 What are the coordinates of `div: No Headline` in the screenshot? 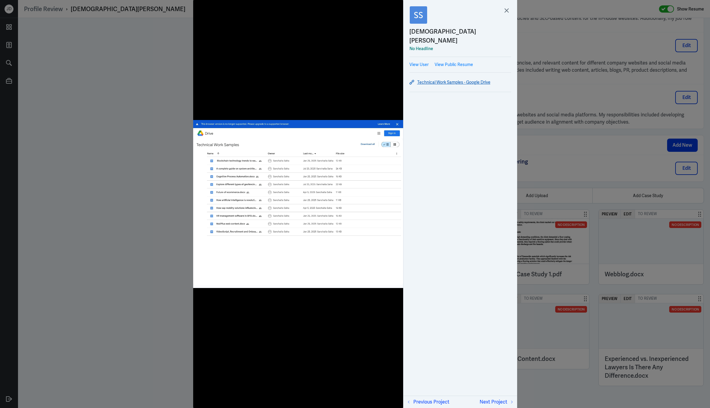 It's located at (460, 49).